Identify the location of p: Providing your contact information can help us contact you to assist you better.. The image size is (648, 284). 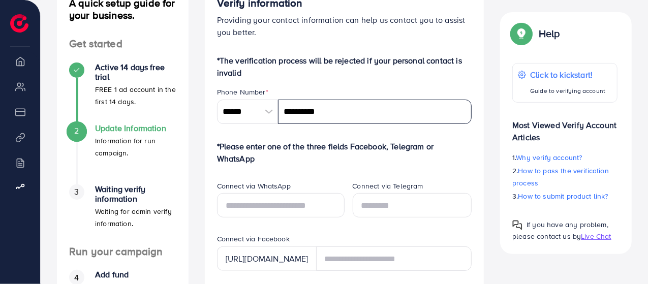
(344, 26).